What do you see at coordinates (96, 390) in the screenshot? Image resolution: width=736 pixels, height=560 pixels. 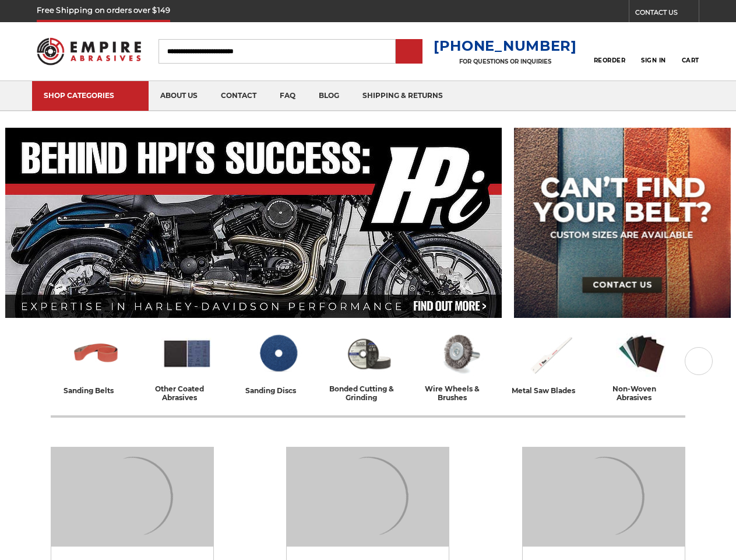 I see `div: sanding belts` at bounding box center [96, 390].